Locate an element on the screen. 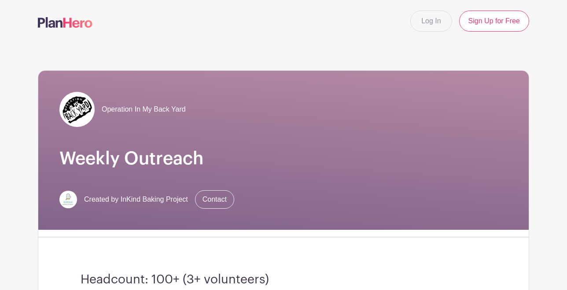 Image resolution: width=567 pixels, height=290 pixels. span: Operation In My Back Yard is located at coordinates (143, 110).